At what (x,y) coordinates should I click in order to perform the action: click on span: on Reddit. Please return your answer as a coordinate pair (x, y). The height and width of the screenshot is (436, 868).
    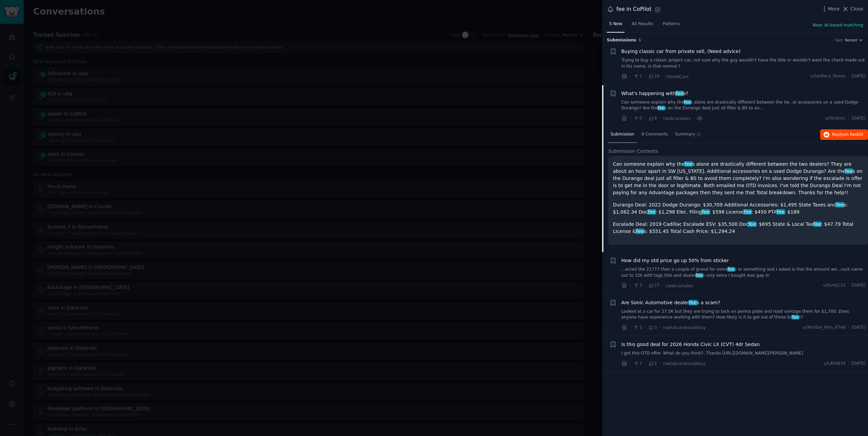
    Looking at the image, I should click on (854, 134).